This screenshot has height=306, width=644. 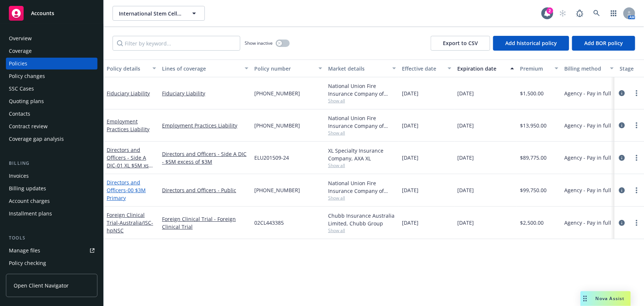 What do you see at coordinates (130, 226) in the screenshot?
I see `span: - Australia/ISC-hpNSC` at bounding box center [130, 226].